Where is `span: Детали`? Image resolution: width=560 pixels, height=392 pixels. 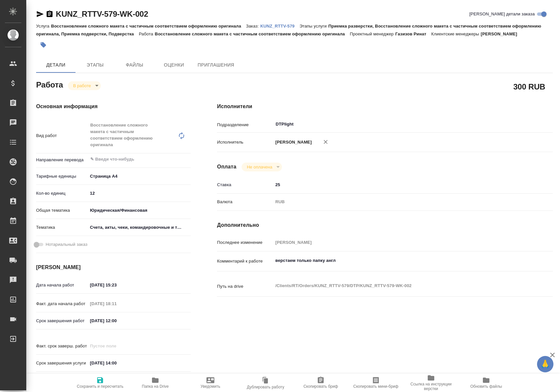 span: Детали is located at coordinates (56, 65).